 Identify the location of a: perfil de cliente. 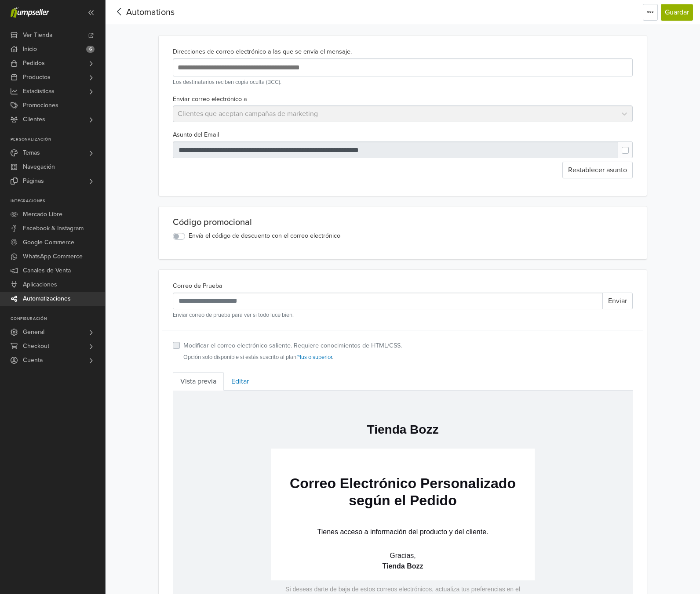
(204, 208).